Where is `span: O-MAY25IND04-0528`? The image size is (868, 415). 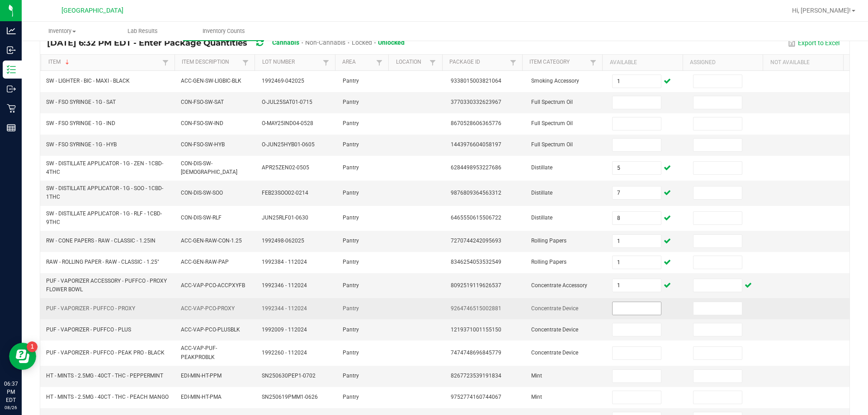 span: O-MAY25IND04-0528 is located at coordinates (287, 124).